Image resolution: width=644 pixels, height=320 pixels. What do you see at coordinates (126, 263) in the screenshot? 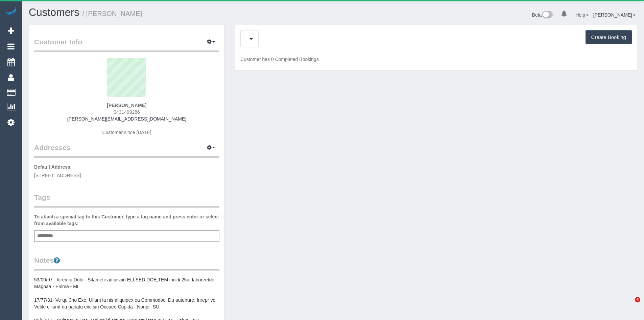
I see `legend: Notes` at bounding box center [126, 263].